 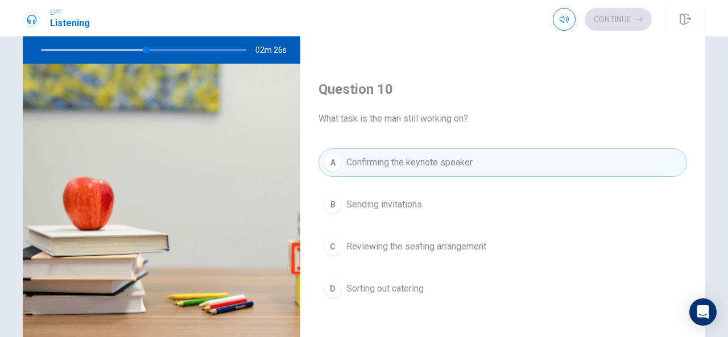 What do you see at coordinates (703, 312) in the screenshot?
I see `div: Open Intercom Messenger` at bounding box center [703, 312].